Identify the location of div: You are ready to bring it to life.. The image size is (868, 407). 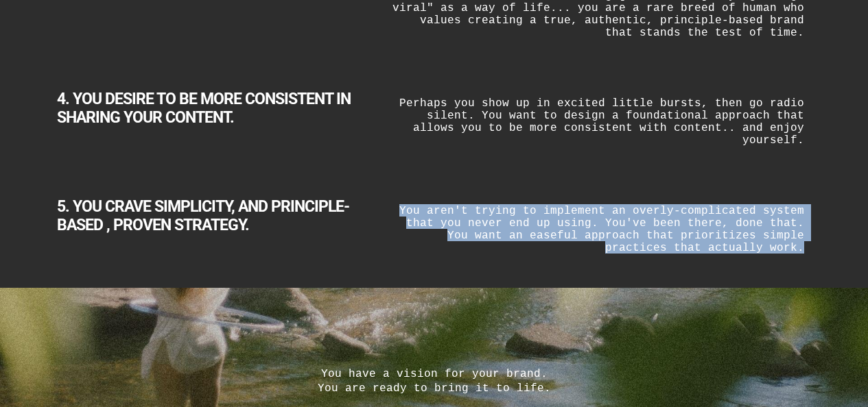
(434, 388).